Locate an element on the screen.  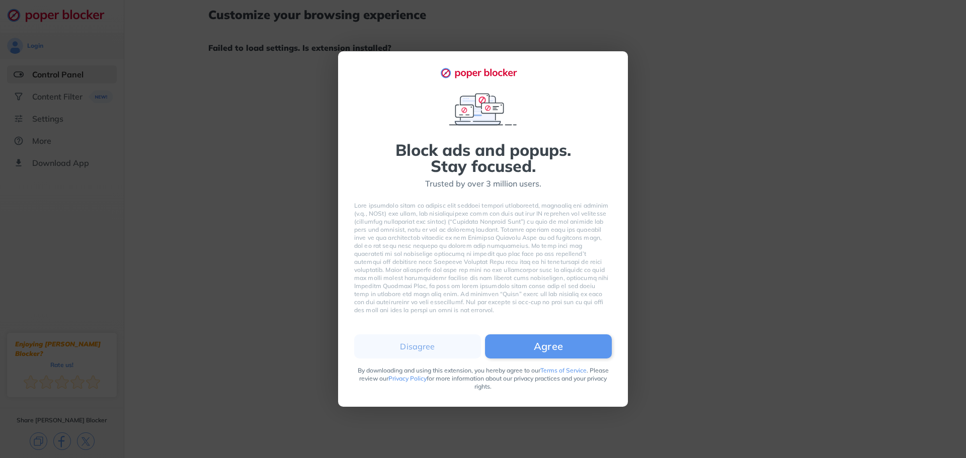
button: Disagree is located at coordinates (418, 347).